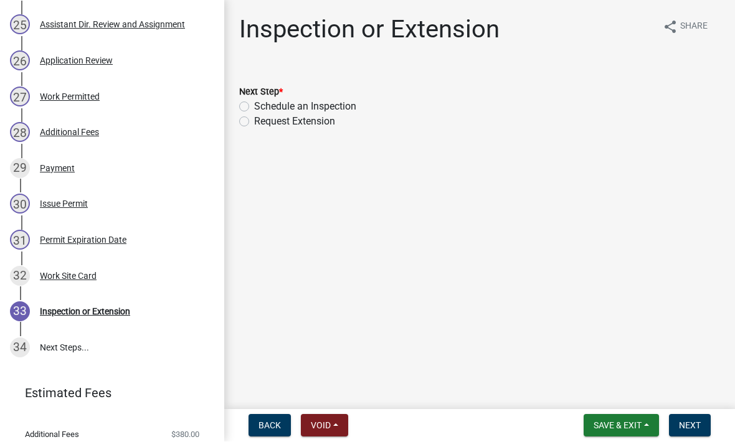 The width and height of the screenshot is (735, 442). Describe the element at coordinates (20, 169) in the screenshot. I see `div: 29` at that location.